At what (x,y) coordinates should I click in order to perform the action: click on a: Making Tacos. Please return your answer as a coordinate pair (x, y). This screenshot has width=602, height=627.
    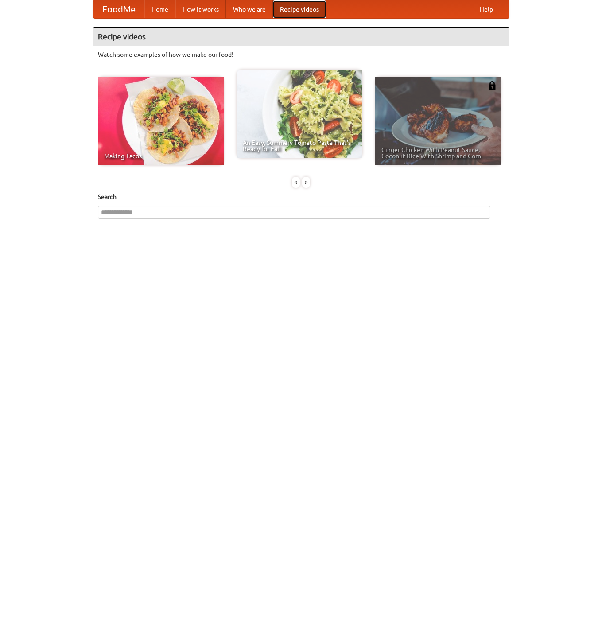
    Looking at the image, I should click on (161, 121).